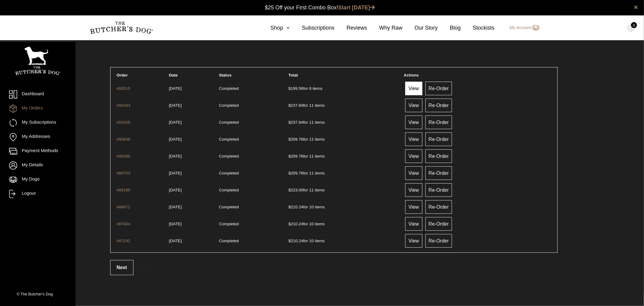  What do you see at coordinates (123, 190) in the screenshot?
I see `a: #89199` at bounding box center [123, 190].